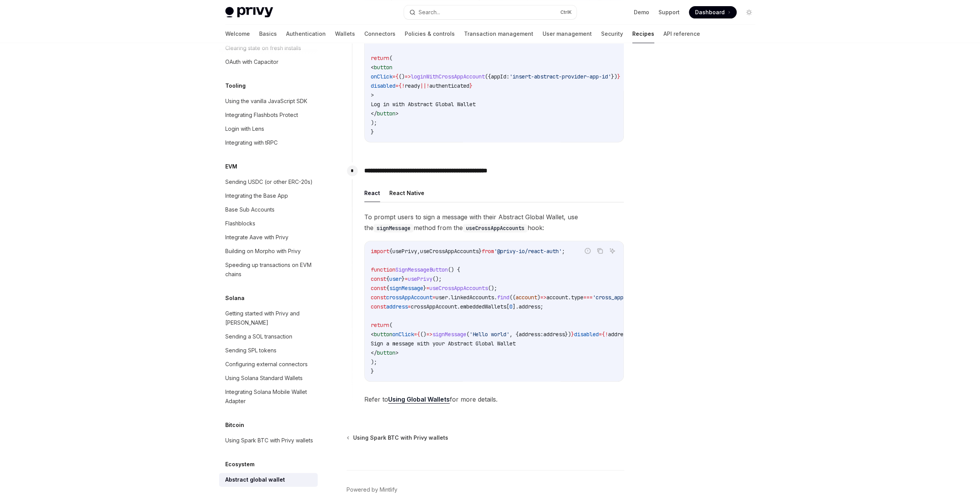 This screenshot has height=502, width=980. Describe the element at coordinates (448, 77) in the screenshot. I see `span: loginWithCrossAppAccount` at that location.